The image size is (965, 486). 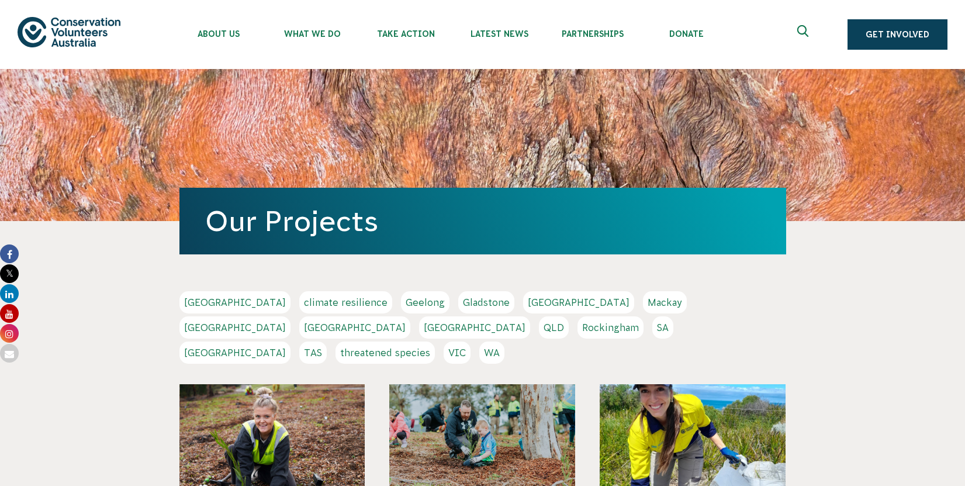 I want to click on a: QLD, so click(x=554, y=327).